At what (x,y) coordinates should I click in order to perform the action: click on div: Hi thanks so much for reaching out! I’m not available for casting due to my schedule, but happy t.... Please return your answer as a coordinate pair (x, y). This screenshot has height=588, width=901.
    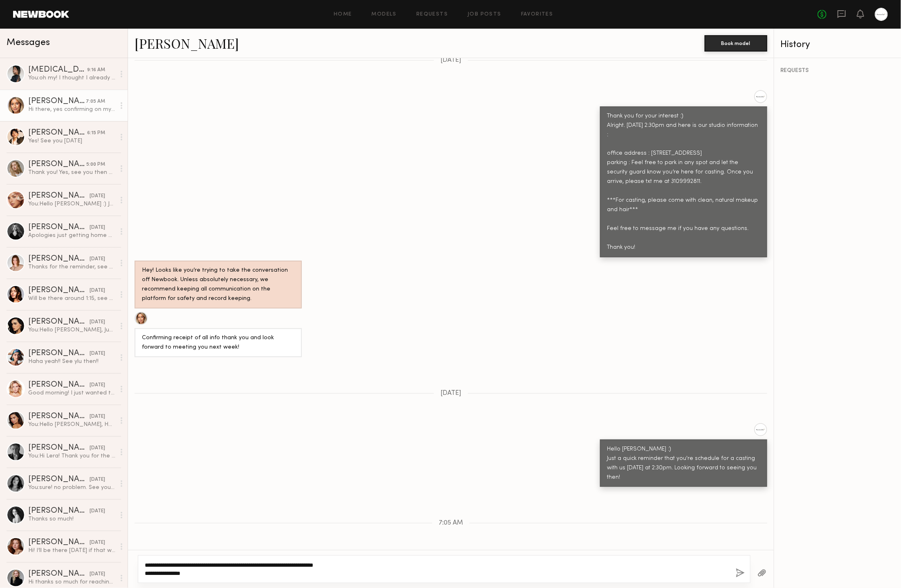
    Looking at the image, I should click on (71, 582).